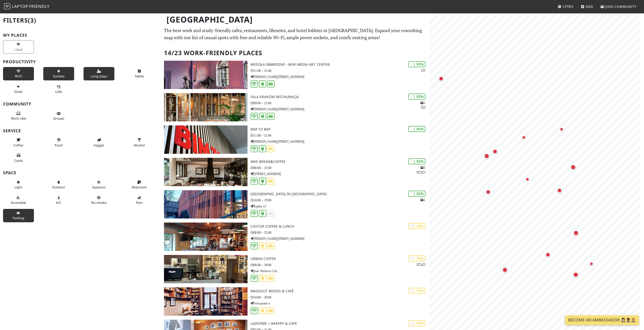 The image size is (644, 330). Describe the element at coordinates (340, 297) in the screenshot. I see `p: 10:00 – 20:00` at that location.